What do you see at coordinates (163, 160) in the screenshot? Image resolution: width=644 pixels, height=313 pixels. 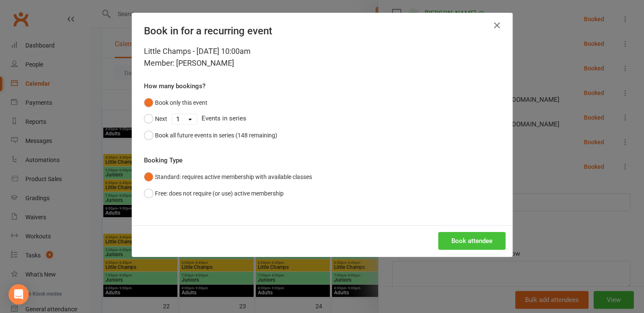 I see `label: Booking Type` at bounding box center [163, 160].